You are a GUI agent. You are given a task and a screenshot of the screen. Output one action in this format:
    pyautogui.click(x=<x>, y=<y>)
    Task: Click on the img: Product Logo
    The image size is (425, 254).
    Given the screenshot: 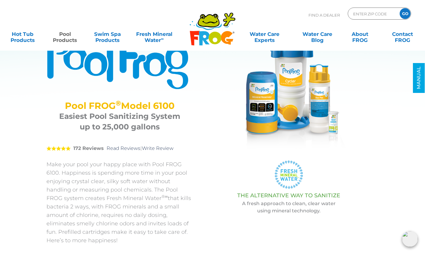 What is the action you would take?
    pyautogui.click(x=119, y=60)
    